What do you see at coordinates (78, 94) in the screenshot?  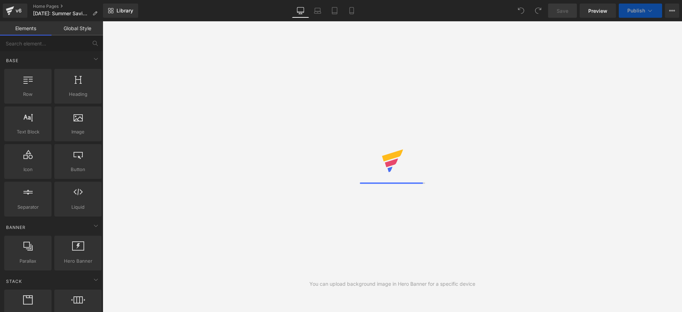 I see `span: Heading` at bounding box center [78, 94].